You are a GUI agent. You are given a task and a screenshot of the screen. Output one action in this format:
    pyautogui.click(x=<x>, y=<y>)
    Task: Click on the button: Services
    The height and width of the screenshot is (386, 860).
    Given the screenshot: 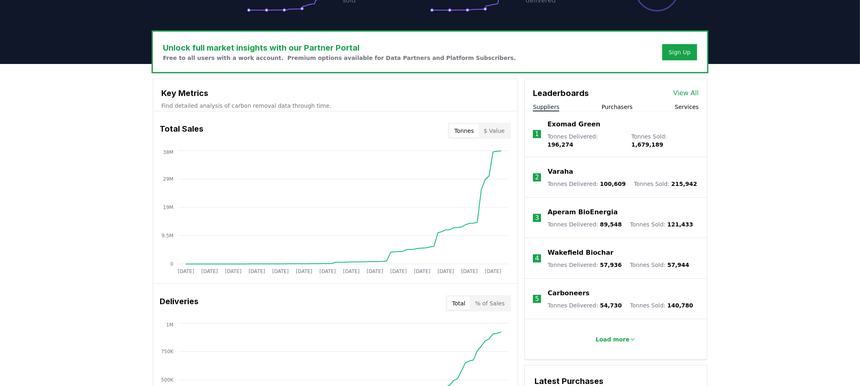 What is the action you would take?
    pyautogui.click(x=686, y=107)
    